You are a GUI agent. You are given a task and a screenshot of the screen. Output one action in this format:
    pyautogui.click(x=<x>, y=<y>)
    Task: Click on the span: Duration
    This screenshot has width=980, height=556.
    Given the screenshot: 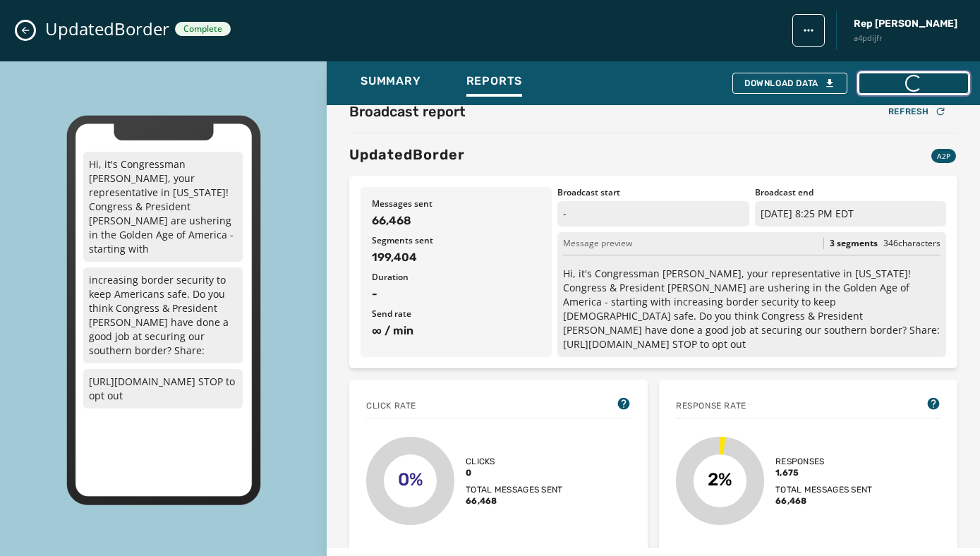 What is the action you would take?
    pyautogui.click(x=456, y=277)
    